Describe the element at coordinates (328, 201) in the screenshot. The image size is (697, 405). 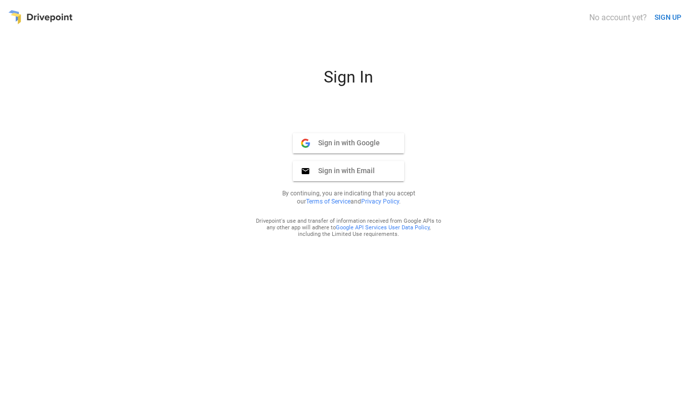
I see `a: Terms of Service` at that location.